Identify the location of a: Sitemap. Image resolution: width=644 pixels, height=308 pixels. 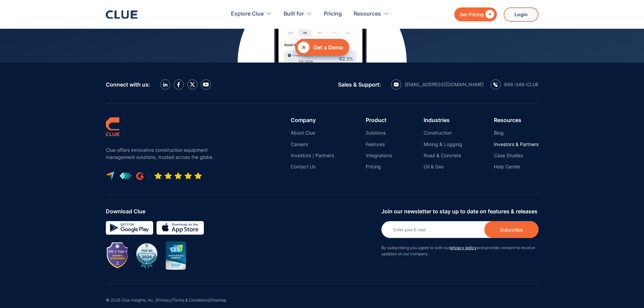
(219, 300).